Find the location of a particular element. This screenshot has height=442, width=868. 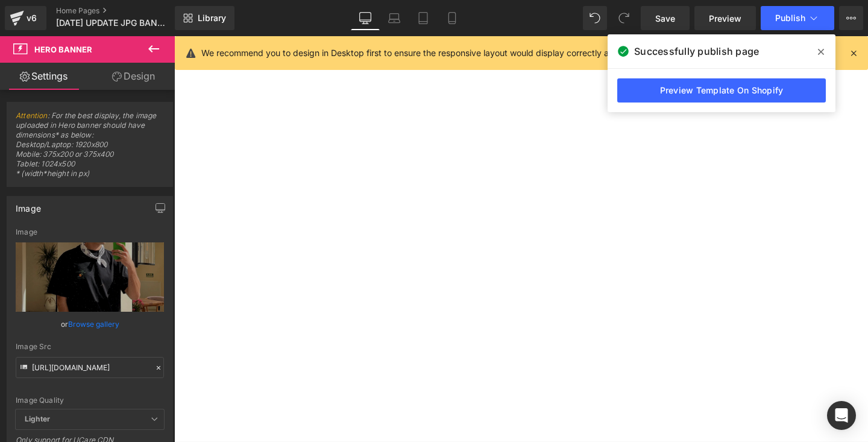

div: Image Src is located at coordinates (90, 347).